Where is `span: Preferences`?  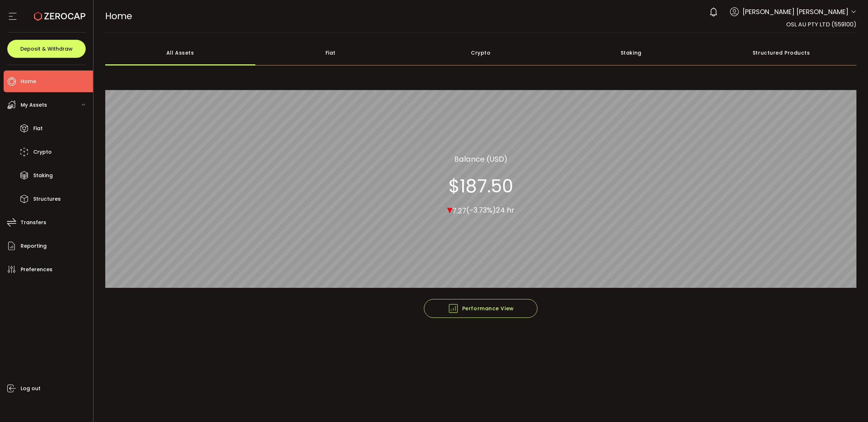
span: Preferences is located at coordinates (36, 269).